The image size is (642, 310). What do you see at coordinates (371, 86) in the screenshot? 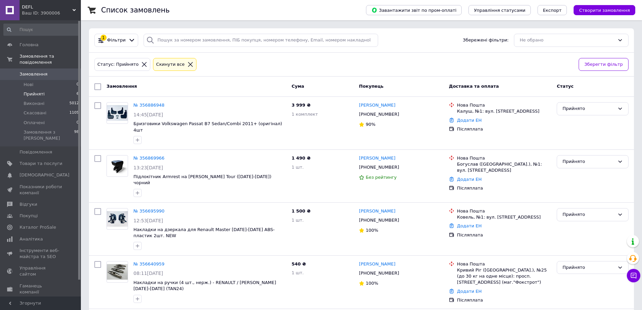
I see `span: Покупець` at bounding box center [371, 86].